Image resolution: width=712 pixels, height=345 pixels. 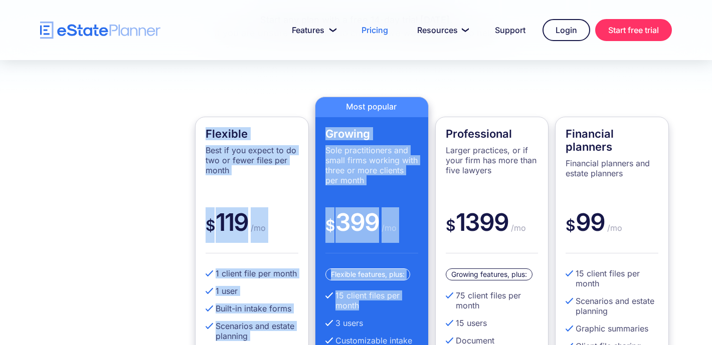 What do you see at coordinates (612, 329) in the screenshot?
I see `li: Graphic summaries` at bounding box center [612, 329].